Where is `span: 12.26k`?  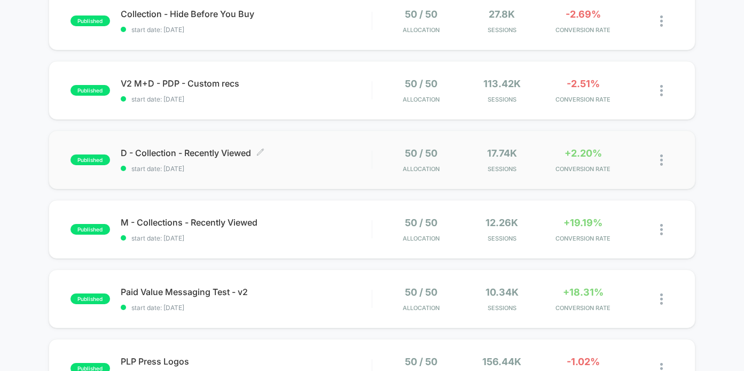 span: 12.26k is located at coordinates (502, 222).